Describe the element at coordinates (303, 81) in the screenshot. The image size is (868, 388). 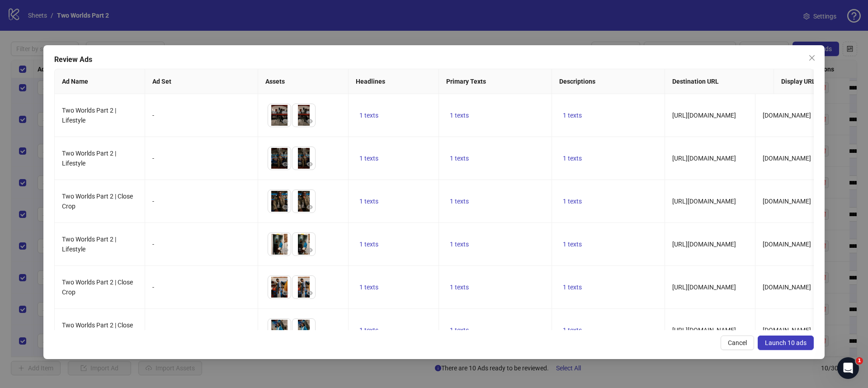
I see `th: Assets` at that location.